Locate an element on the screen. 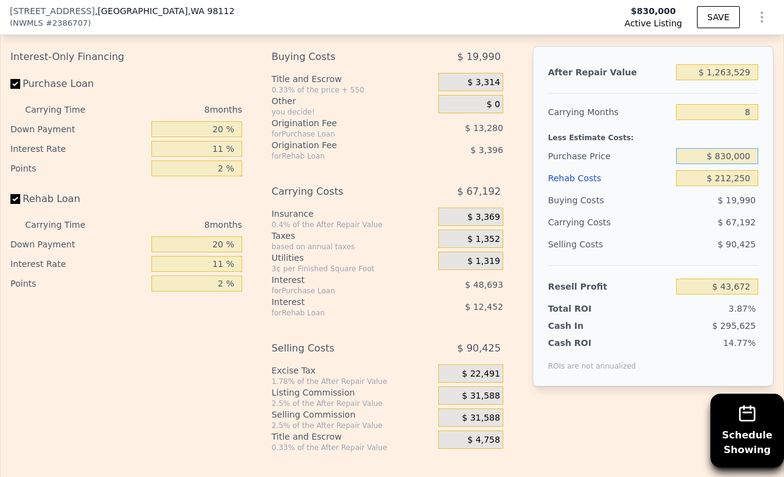 This screenshot has width=784, height=477. span: $ 4,758 is located at coordinates (483, 441).